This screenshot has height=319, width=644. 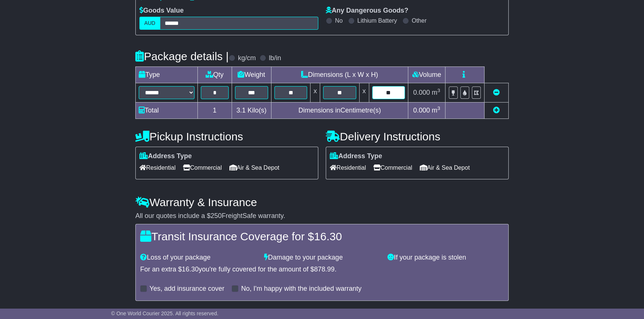 What do you see at coordinates (339, 110) in the screenshot?
I see `td: Dimensions in Centimetre(s)` at bounding box center [339, 110].